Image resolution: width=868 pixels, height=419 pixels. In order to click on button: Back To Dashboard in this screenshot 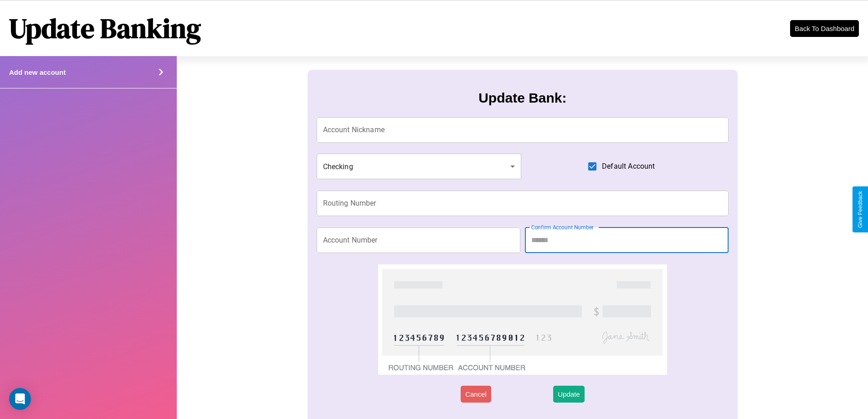, I will do `click(824, 28)`.